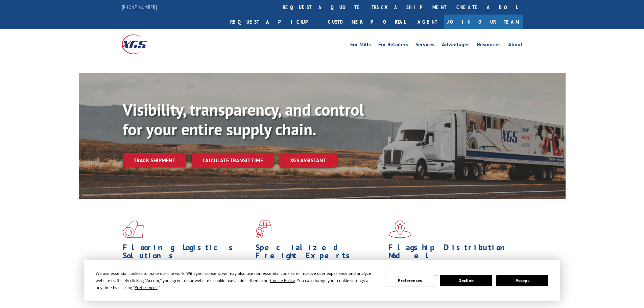 The width and height of the screenshot is (644, 308). I want to click on a: About, so click(515, 46).